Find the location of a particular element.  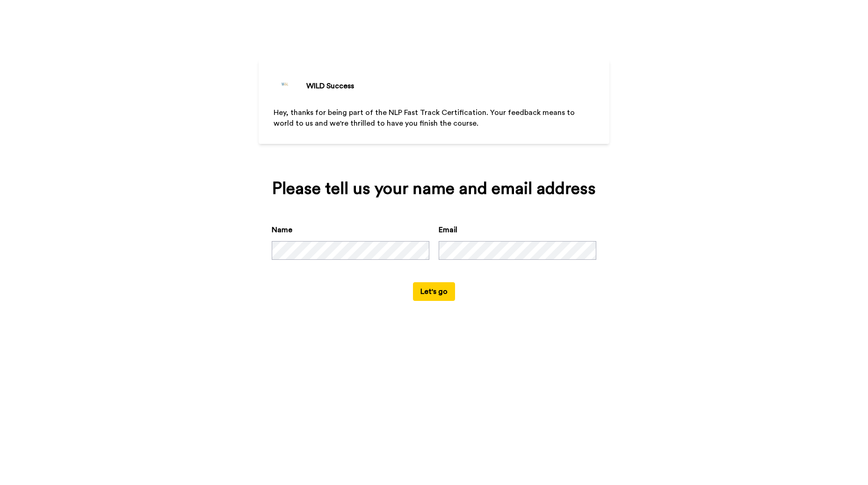

div: WILD Success is located at coordinates (330, 86).